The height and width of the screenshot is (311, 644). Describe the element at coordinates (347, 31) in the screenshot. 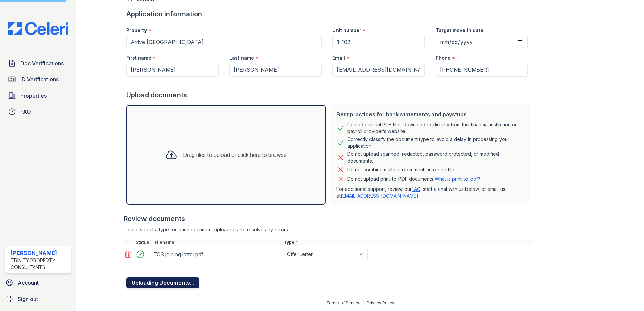

I see `label: Unit number` at that location.